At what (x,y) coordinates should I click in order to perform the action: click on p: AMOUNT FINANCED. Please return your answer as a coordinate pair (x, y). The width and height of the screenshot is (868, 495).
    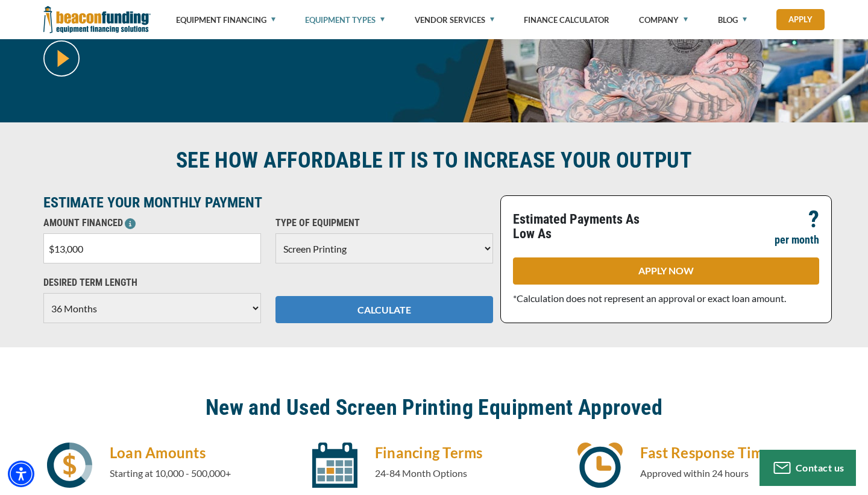
    Looking at the image, I should click on (152, 223).